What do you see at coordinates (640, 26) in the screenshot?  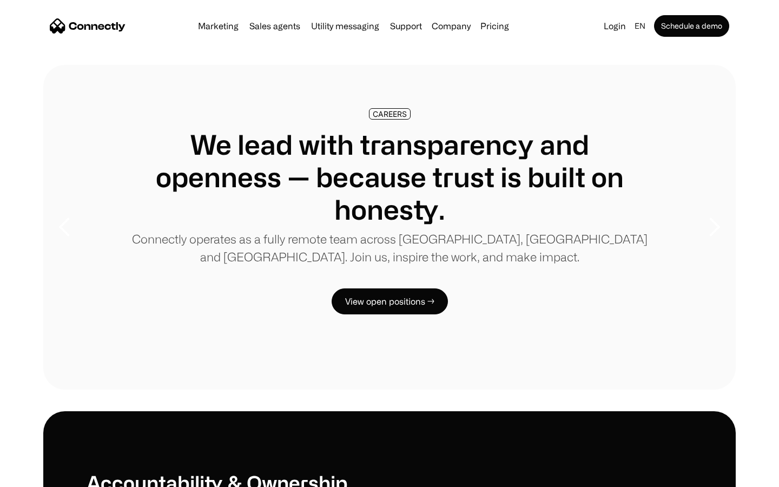 I see `div: en` at bounding box center [640, 26].